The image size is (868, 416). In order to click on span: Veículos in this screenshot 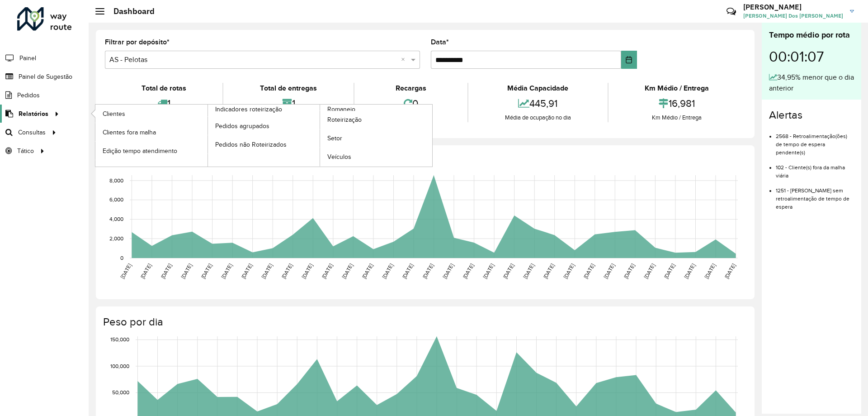, I will do `click(339, 157)`.